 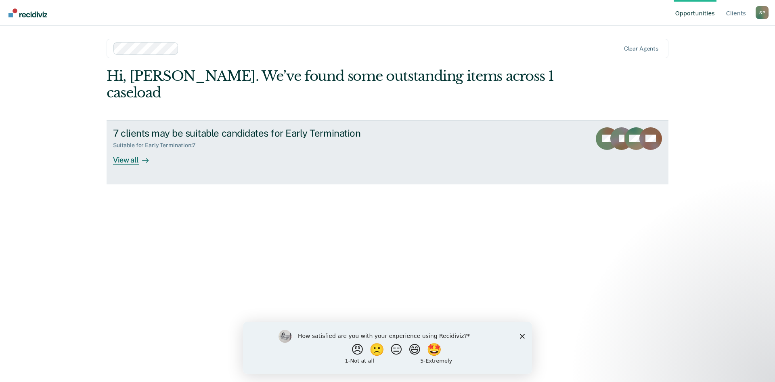 What do you see at coordinates (42, 15) in the screenshot?
I see `img: Profile image for Kim` at bounding box center [42, 15].